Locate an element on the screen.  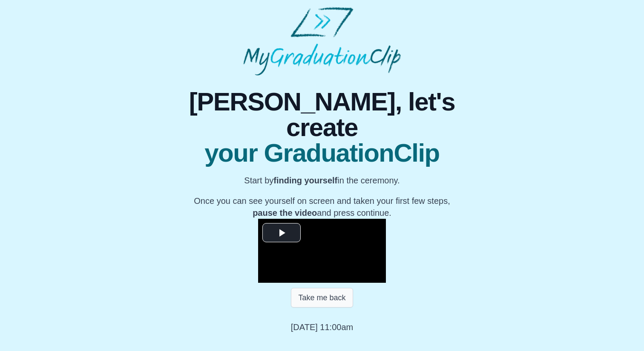
p: Once you can see yourself on screen and taken your first few steps, and press continue. is located at coordinates (322, 207).